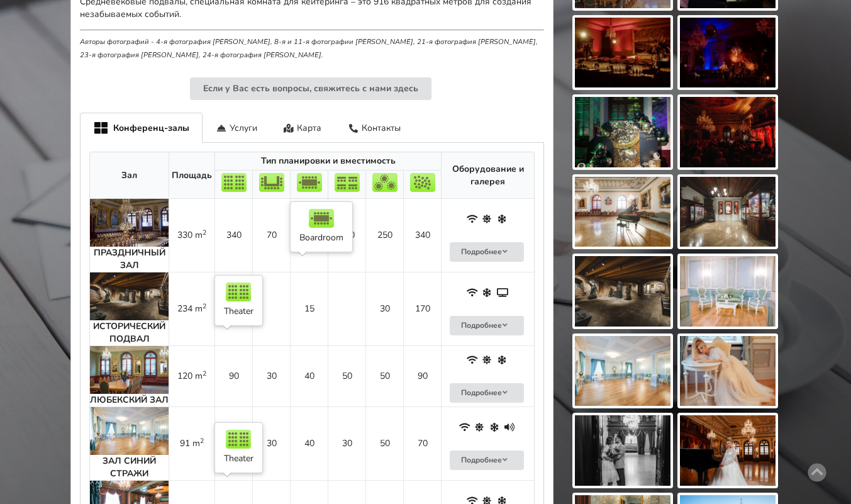  Describe the element at coordinates (511, 427) in the screenshot. I see `span: Встроенная аудиосистема` at that location.